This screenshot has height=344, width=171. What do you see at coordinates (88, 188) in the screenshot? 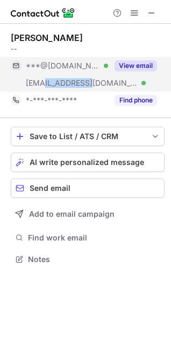
I see `button: Send email` at bounding box center [88, 188].